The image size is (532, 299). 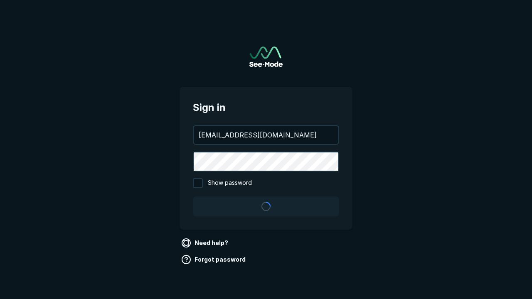 I want to click on img: See-Mode Logo, so click(x=266, y=56).